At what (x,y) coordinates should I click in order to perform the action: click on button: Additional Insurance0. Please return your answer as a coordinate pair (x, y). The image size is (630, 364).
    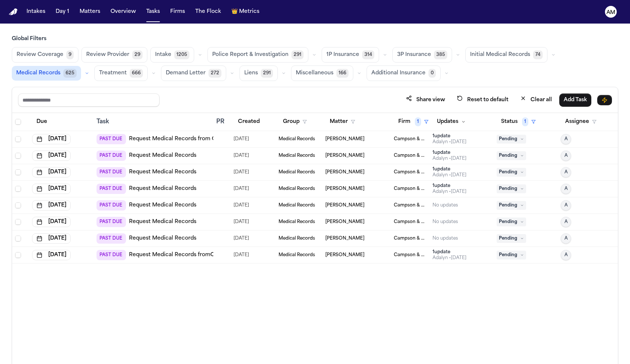
    Looking at the image, I should click on (403, 73).